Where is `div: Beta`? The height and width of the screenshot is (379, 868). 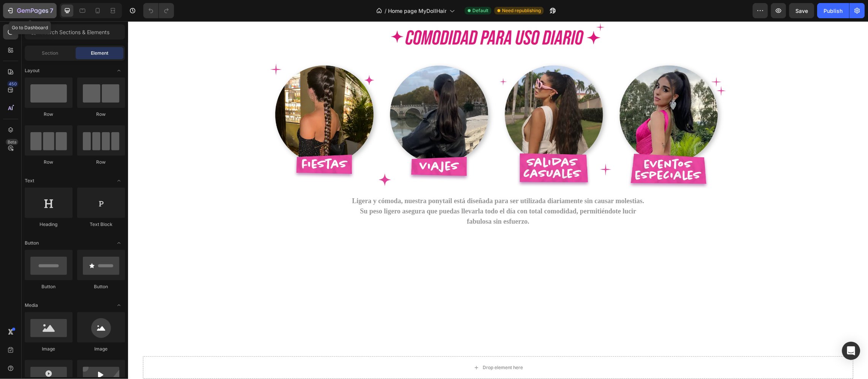
div: Beta is located at coordinates (12, 142).